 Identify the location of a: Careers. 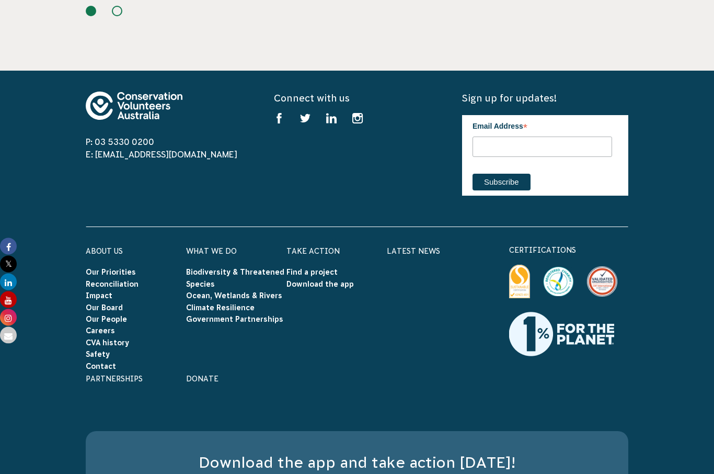
(100, 331).